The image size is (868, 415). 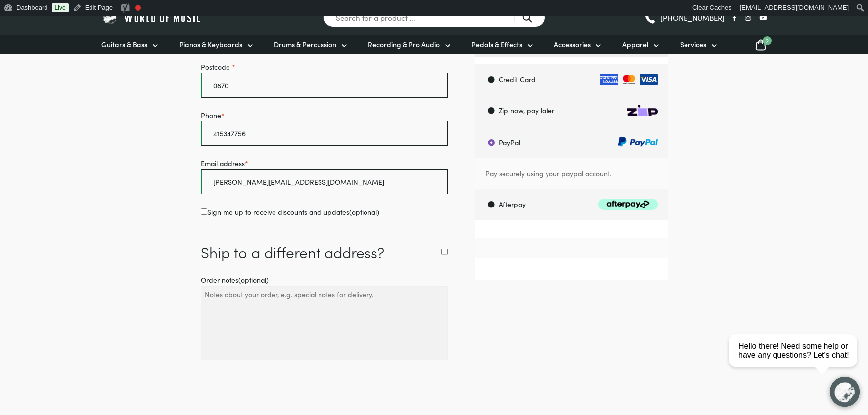 What do you see at coordinates (325, 115) in the screenshot?
I see `label: Phone` at bounding box center [325, 115].